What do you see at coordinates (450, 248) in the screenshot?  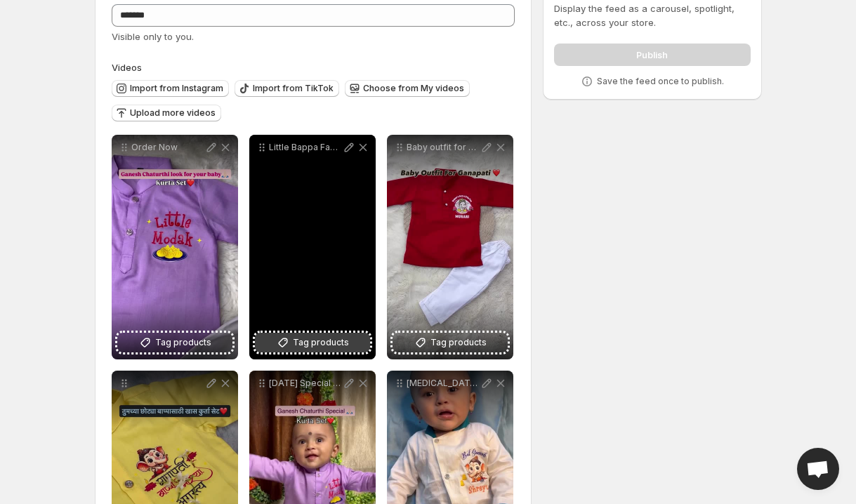 I see `div: Baby outfit for GanpatiTag products` at bounding box center [450, 248].